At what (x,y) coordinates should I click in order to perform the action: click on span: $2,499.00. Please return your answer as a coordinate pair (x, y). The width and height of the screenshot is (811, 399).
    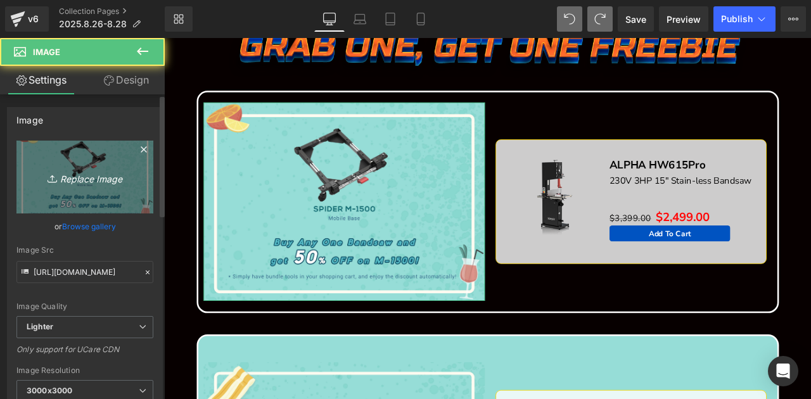
    Looking at the image, I should click on (614, 213).